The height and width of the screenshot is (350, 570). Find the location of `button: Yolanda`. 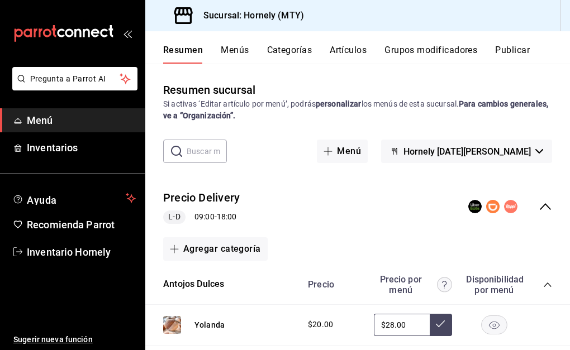

button: Yolanda is located at coordinates (210, 325).